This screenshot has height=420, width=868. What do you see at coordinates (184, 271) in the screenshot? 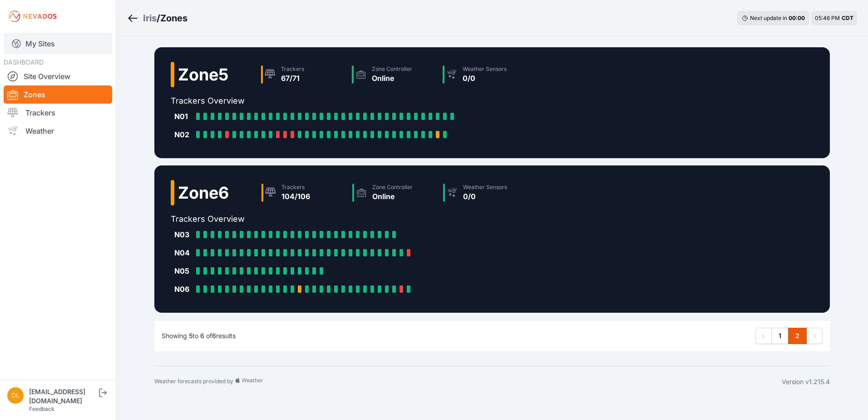
I see `div: N05` at bounding box center [184, 271].